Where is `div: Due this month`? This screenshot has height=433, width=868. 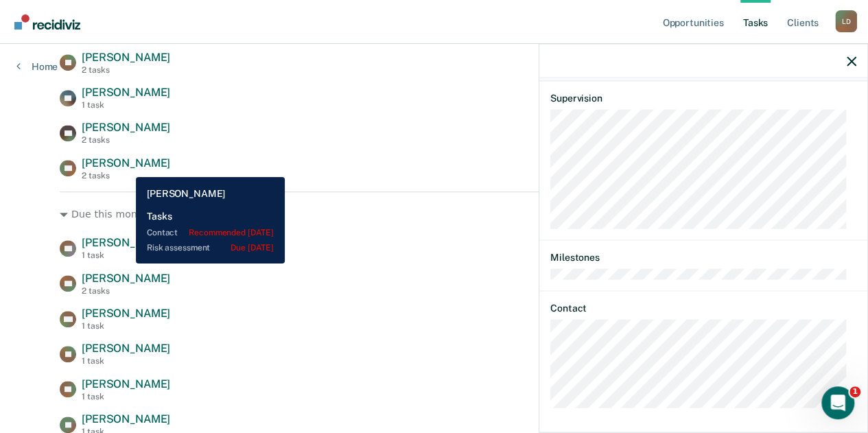 div: Due this month is located at coordinates (434, 214).